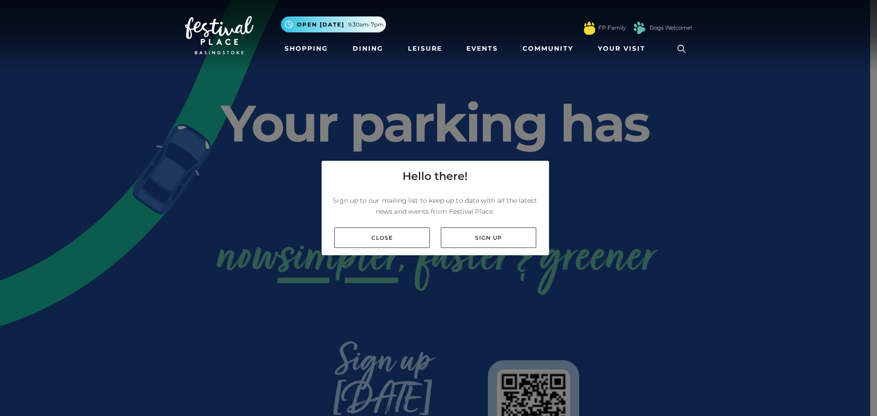 Image resolution: width=877 pixels, height=416 pixels. Describe the element at coordinates (435, 206) in the screenshot. I see `p: Sign up to our mailing list to keep up to date with all the latest news and events from Festival ...` at that location.